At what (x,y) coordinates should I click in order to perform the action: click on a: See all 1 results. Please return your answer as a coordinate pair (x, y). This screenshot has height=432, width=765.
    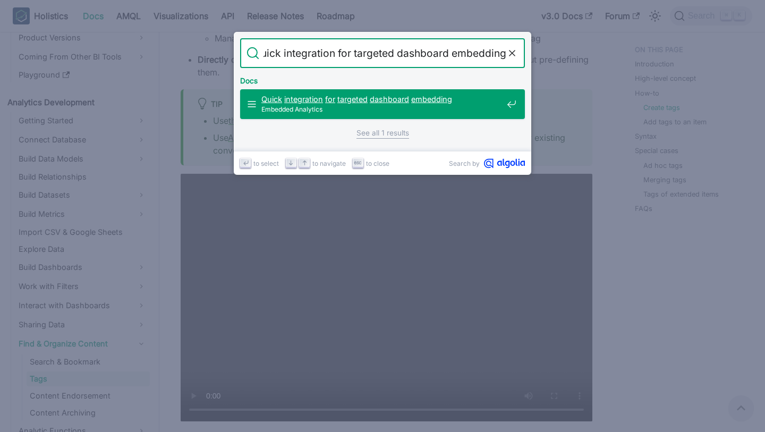
    Looking at the image, I should click on (382, 133).